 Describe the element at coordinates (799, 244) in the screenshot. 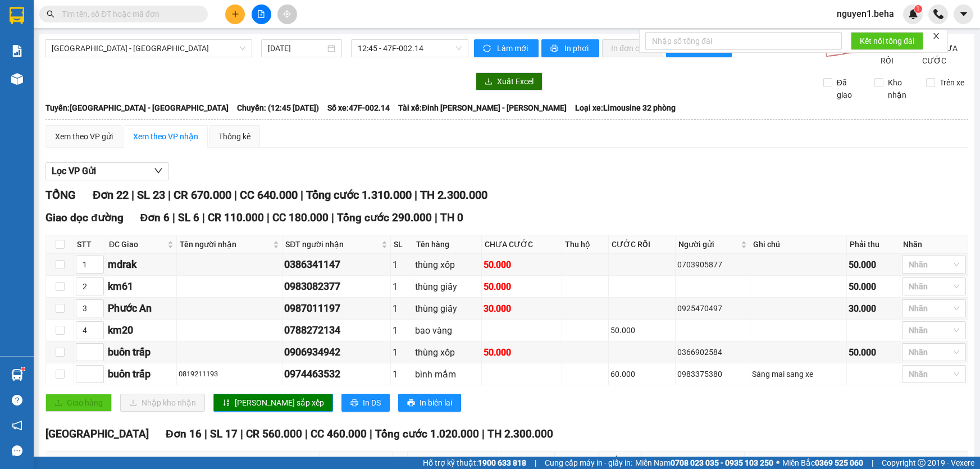

I see `th: Ghi chú` at that location.